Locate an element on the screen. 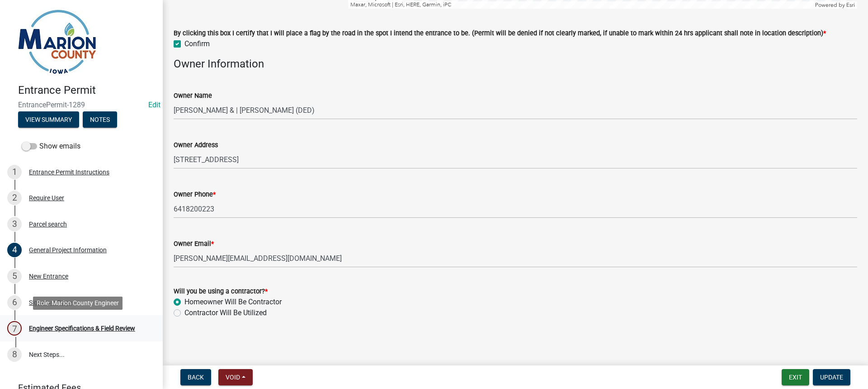  div: 7 is located at coordinates (14, 328).